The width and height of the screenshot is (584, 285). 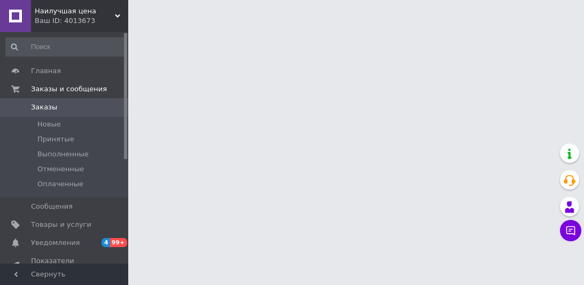 What do you see at coordinates (60, 169) in the screenshot?
I see `span: Отмененные` at bounding box center [60, 169].